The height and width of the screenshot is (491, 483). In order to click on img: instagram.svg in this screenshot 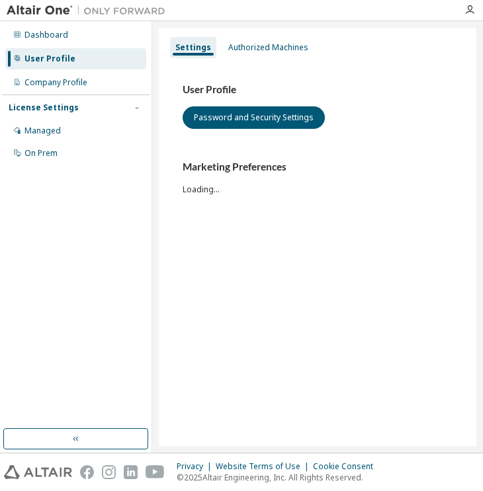, I will do `click(108, 472)`.